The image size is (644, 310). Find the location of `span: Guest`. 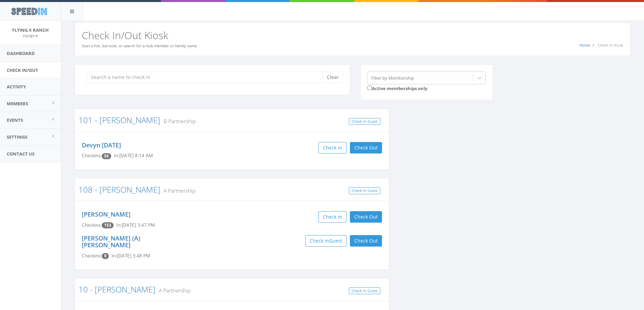

span: Guest is located at coordinates (335, 241).